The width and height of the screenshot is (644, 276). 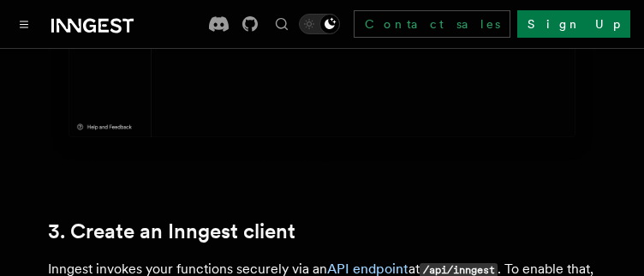 I want to click on button: Toggle dark mode, so click(x=320, y=24).